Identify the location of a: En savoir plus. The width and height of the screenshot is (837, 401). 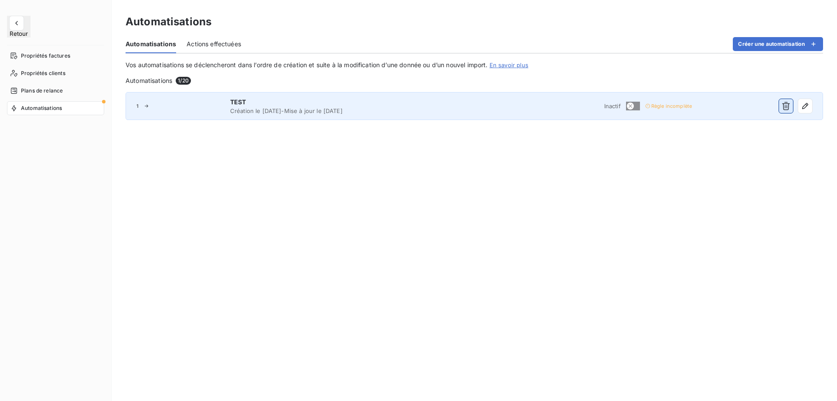
(509, 65).